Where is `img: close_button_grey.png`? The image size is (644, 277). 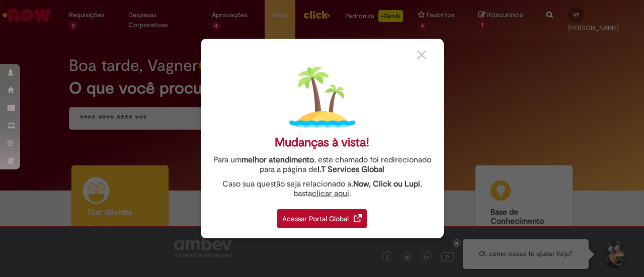
img: close_button_grey.png is located at coordinates (421, 55).